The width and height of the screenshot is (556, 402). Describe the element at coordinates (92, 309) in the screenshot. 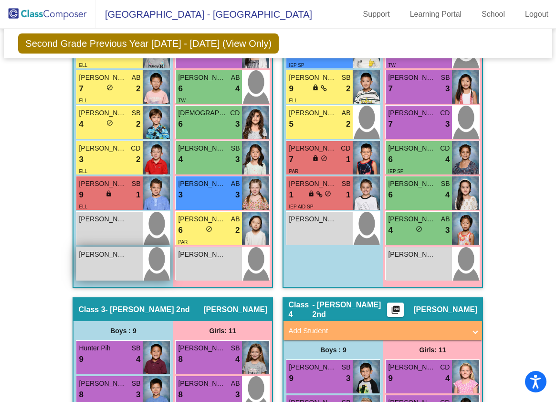

I see `span: Class 3` at that location.